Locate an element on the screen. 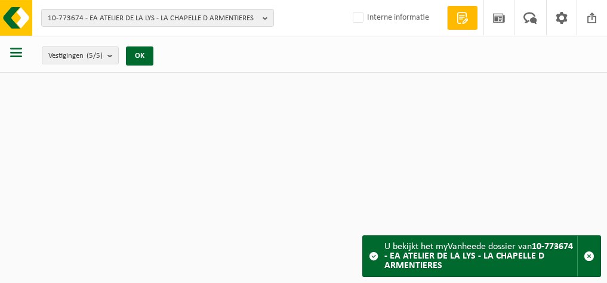  button: OK is located at coordinates (140, 56).